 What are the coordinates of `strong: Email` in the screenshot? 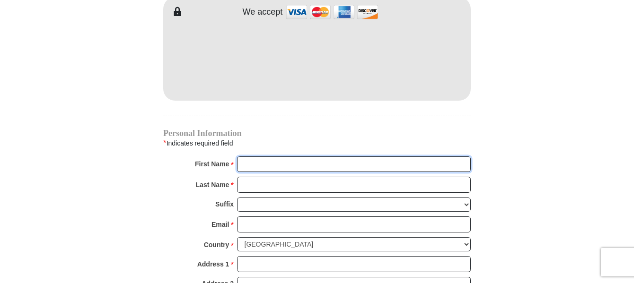 It's located at (220, 225).